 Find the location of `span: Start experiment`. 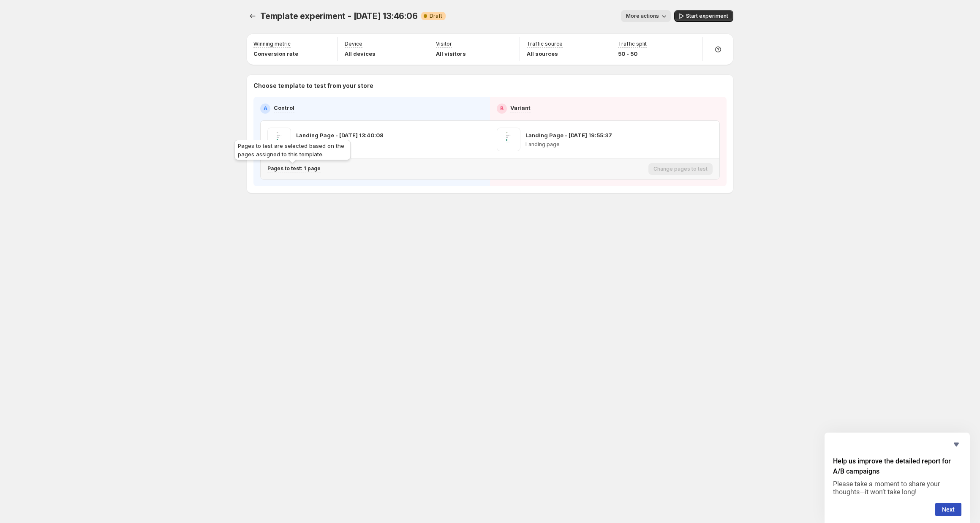

span: Start experiment is located at coordinates (707, 16).